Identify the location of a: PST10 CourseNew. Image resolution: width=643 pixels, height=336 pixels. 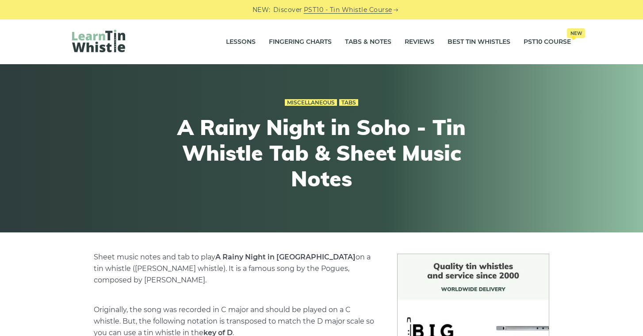
(547, 42).